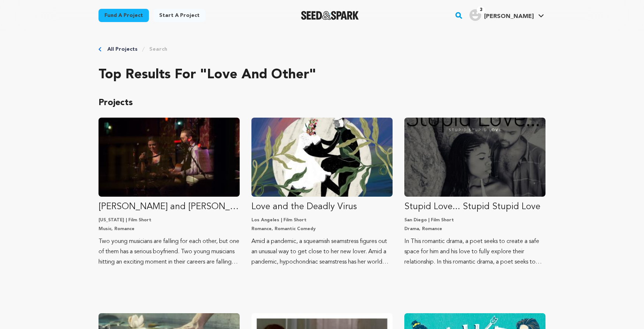 This screenshot has width=644, height=329. I want to click on p: Romance, Romantic Comedy, so click(322, 229).